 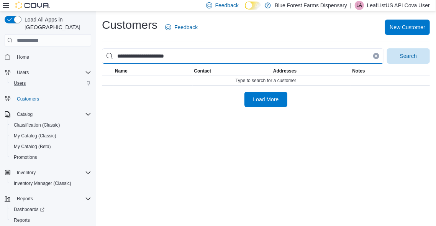 I want to click on h1: Customers, so click(x=129, y=25).